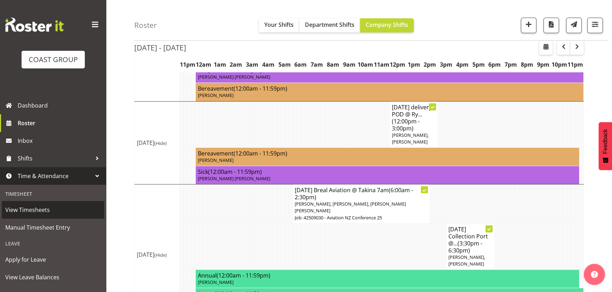  What do you see at coordinates (574, 25) in the screenshot?
I see `button: Send a list of all shifts for the selected filtered period to all rostered employees.` at bounding box center [574, 25].